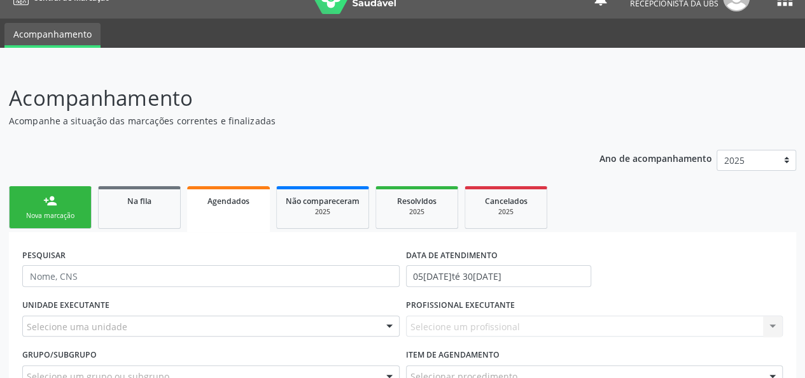 The height and width of the screenshot is (378, 805). I want to click on span: Resolvidos, so click(417, 201).